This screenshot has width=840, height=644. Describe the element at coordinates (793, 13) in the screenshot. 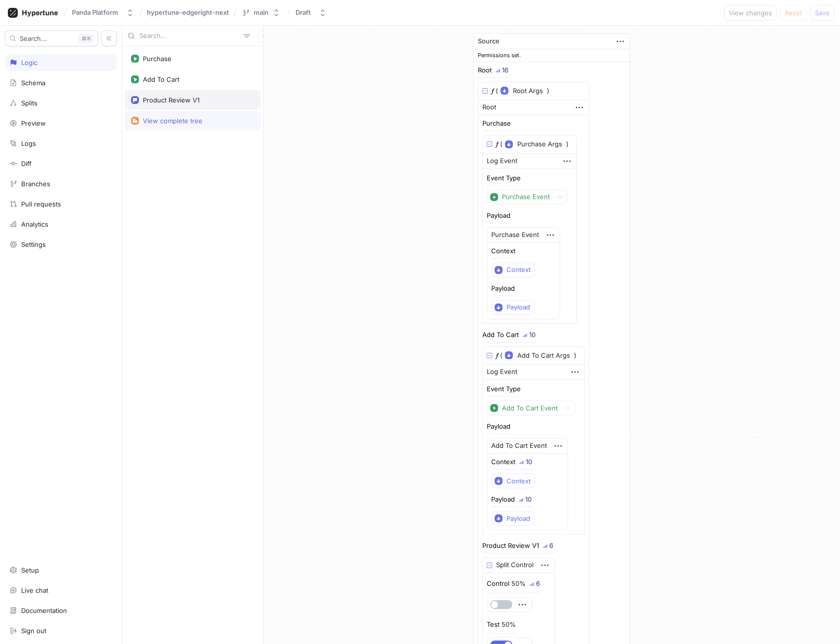

I see `button: Reset` at that location.